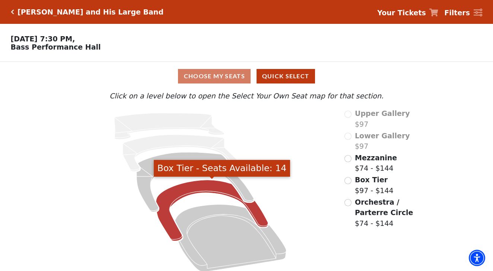 The image size is (493, 271). What do you see at coordinates (169, 126) in the screenshot?
I see `path: Upper Gallery - Seats Available: 0` at bounding box center [169, 126].